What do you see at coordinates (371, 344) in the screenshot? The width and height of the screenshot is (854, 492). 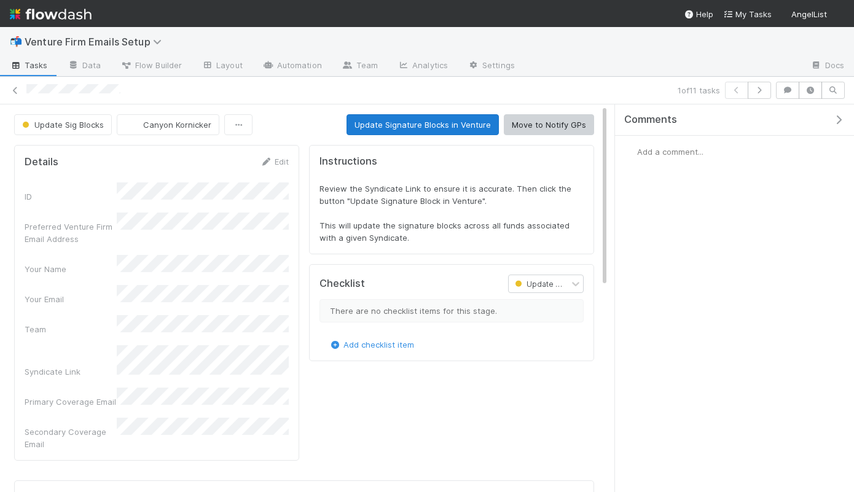 I see `a: Add checklist item` at bounding box center [371, 344].